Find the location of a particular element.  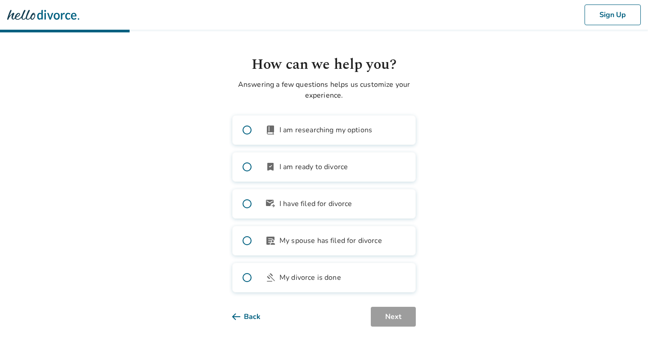

span: My spouse has filed for divorce is located at coordinates (331, 241).